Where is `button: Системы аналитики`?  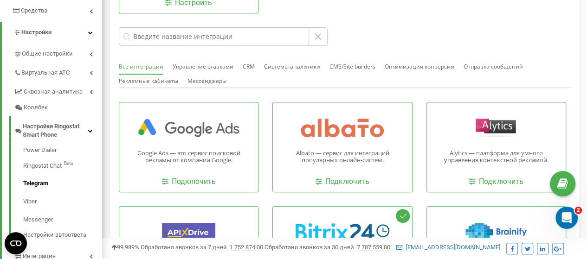
button: Системы аналитики is located at coordinates (292, 67).